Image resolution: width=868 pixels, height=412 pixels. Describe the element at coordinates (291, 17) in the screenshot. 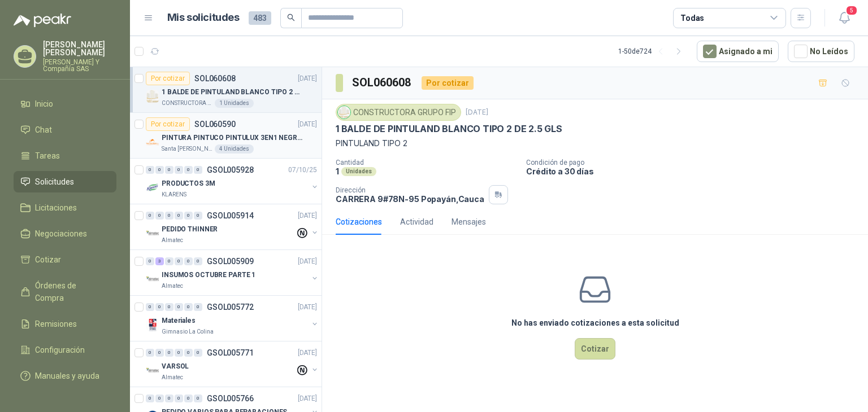

I see `span: search` at that location.